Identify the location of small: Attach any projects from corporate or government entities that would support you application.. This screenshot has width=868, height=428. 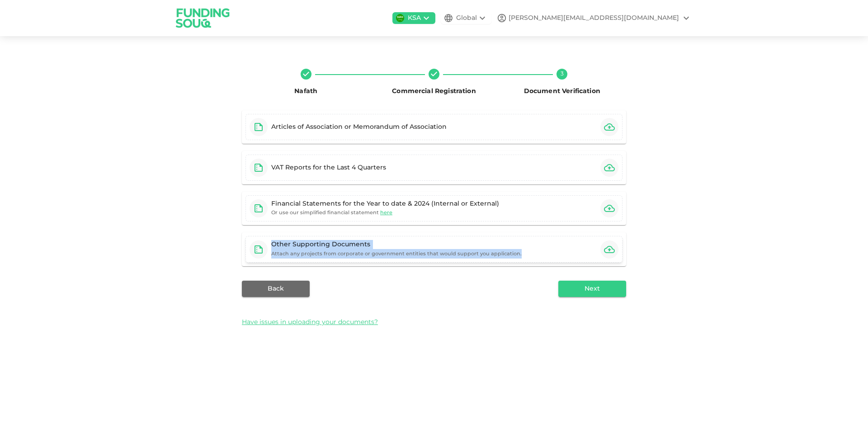
(396, 254).